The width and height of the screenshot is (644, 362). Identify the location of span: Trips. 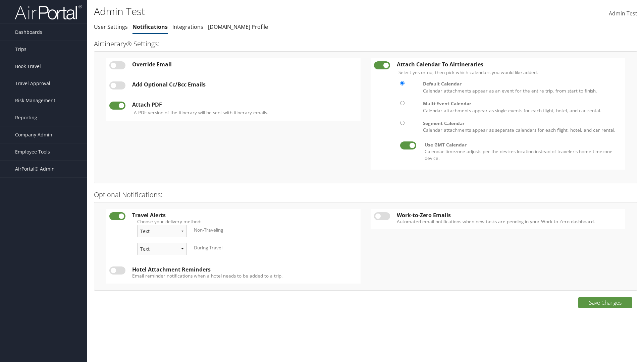
(21, 49).